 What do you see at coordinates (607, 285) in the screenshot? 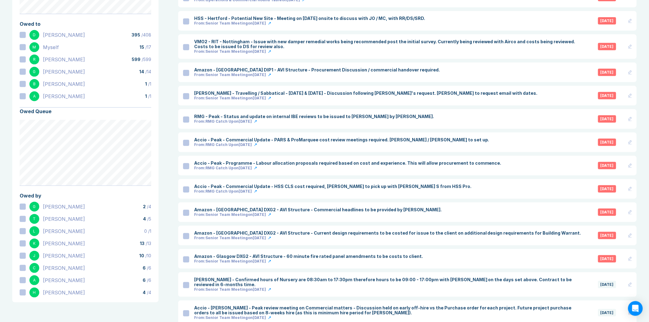
I see `div: 2025-09-29T00:00:00+01:00` at bounding box center [607, 285].